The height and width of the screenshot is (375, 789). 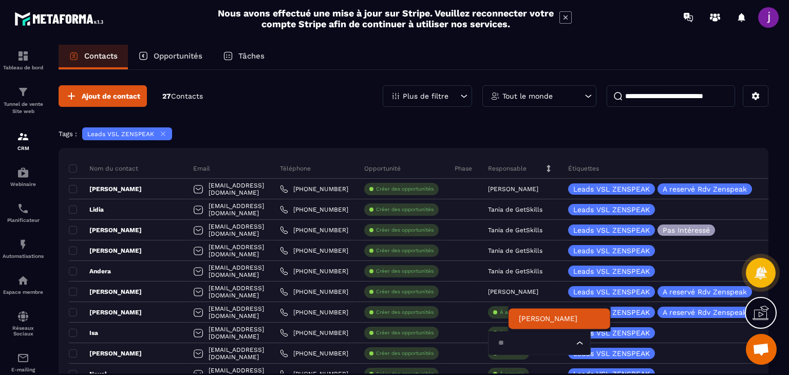 What do you see at coordinates (761, 349) in the screenshot?
I see `div: Ouvrir le chat` at bounding box center [761, 349].